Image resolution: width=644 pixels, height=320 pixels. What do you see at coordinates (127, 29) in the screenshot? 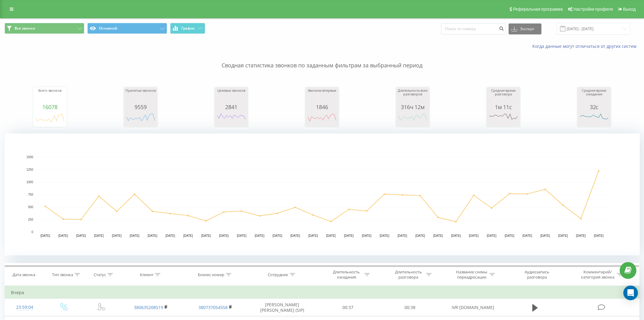
I see `button: Основной` at bounding box center [127, 29].